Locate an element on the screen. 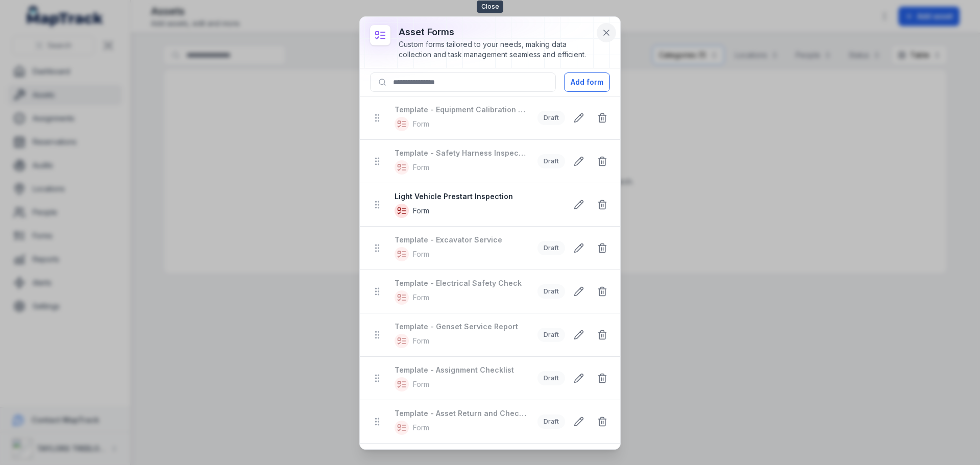  div: Custom forms tailored to your needs, making data collection and task management seamless and effi... is located at coordinates (496, 50).